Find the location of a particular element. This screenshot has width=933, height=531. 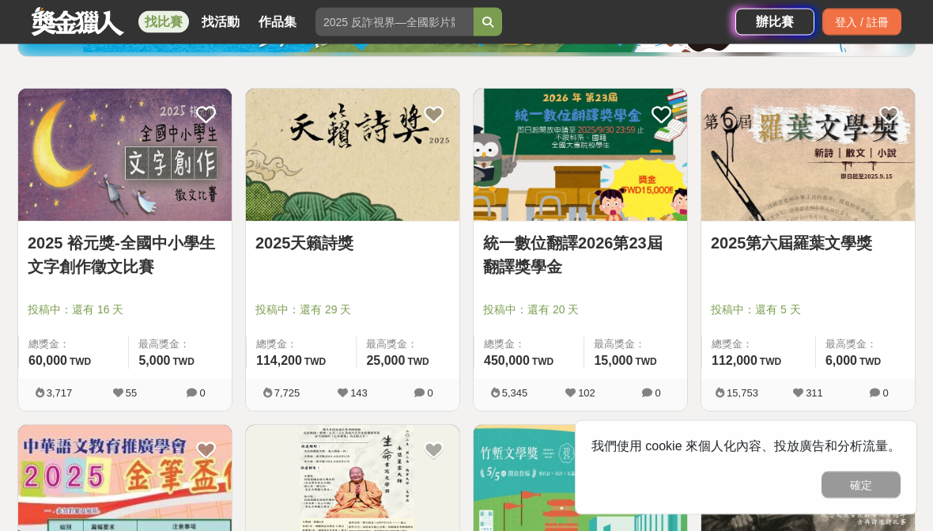

span: 投稿中：還有 29 天 is located at coordinates (353, 310).